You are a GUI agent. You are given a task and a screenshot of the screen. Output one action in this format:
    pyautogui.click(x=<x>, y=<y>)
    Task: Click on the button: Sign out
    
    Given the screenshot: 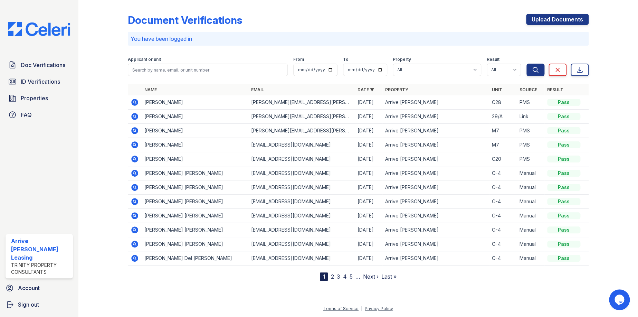 What is the action you would take?
    pyautogui.click(x=39, y=304)
    